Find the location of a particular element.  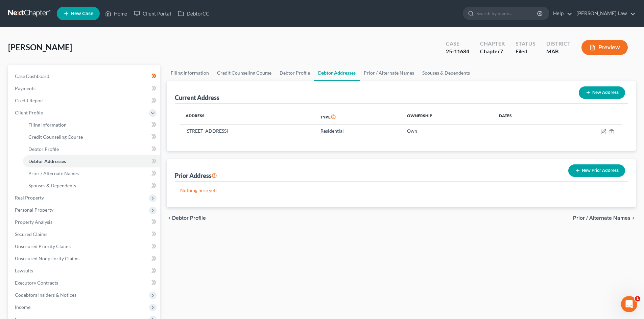

i: chevron_left is located at coordinates (170, 218).